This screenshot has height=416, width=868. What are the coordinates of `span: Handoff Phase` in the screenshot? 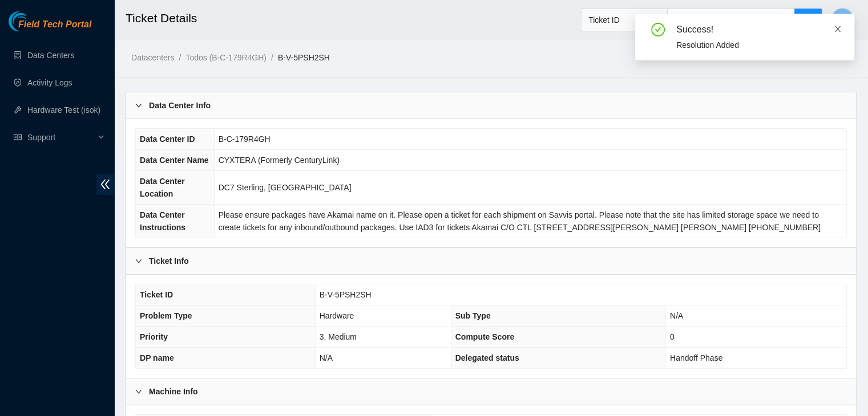 It's located at (696, 358).